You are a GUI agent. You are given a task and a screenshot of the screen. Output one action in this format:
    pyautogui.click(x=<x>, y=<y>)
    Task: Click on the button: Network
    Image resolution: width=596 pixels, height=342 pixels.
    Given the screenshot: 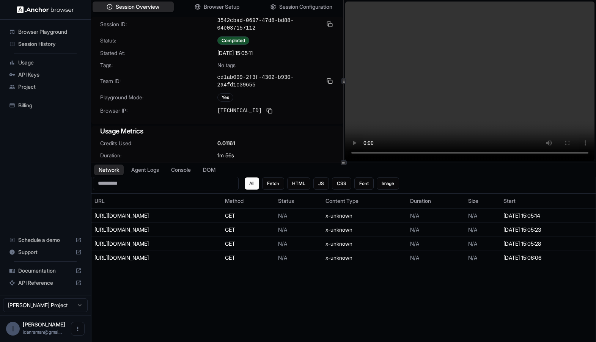 What is the action you would take?
    pyautogui.click(x=109, y=170)
    